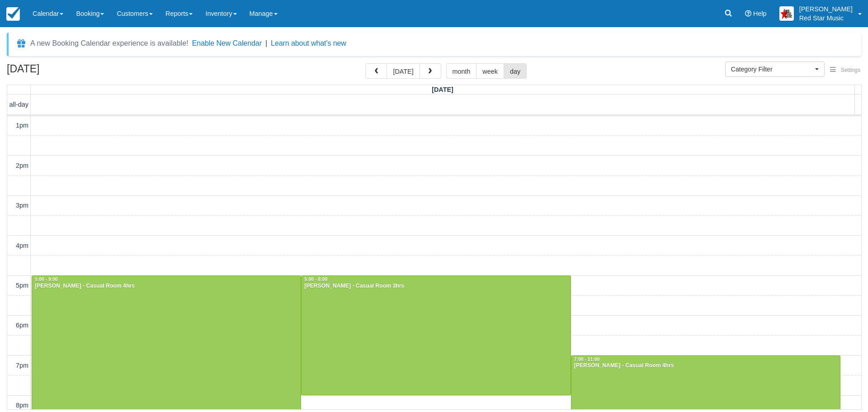 Image resolution: width=868 pixels, height=412 pixels. I want to click on button: day, so click(515, 71).